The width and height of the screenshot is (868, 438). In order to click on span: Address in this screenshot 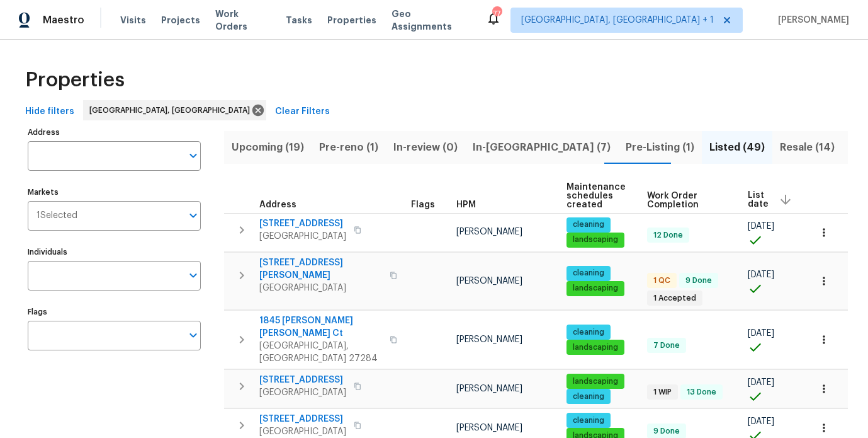, I will do `click(278, 205)`.